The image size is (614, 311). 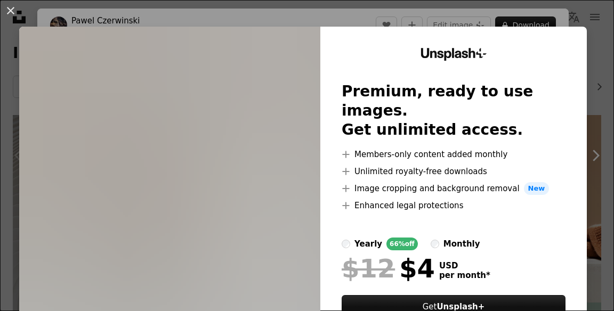 I want to click on div: 66% off, so click(x=402, y=244).